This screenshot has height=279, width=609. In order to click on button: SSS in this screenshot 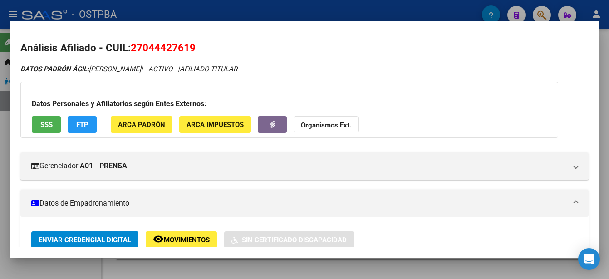, I will do `click(46, 124)`.